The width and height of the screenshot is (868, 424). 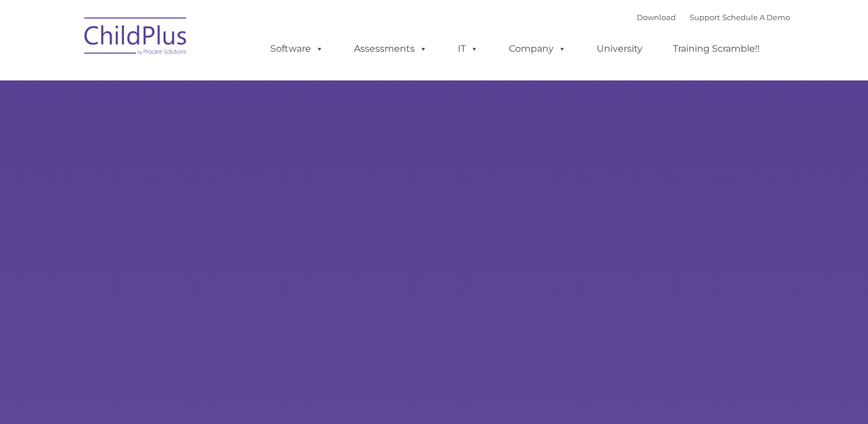 What do you see at coordinates (296, 49) in the screenshot?
I see `a: Software` at bounding box center [296, 49].